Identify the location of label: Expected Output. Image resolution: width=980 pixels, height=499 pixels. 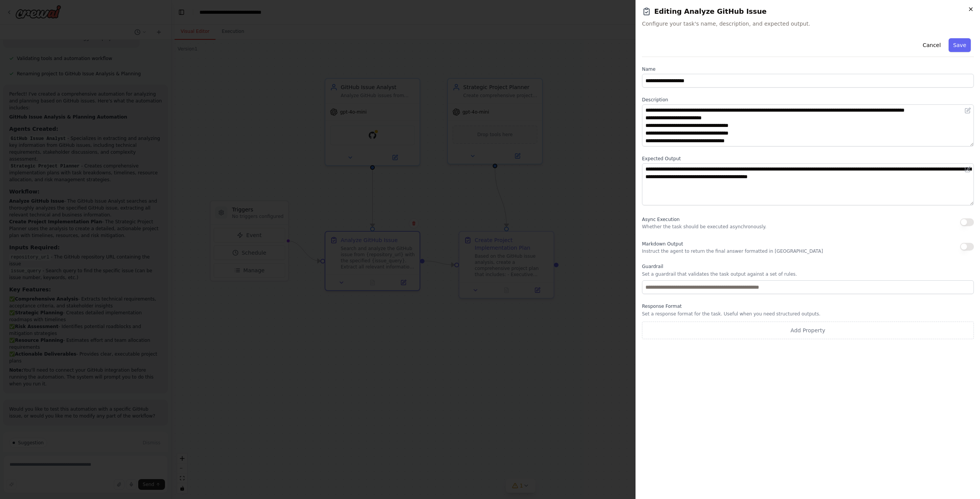
(808, 159).